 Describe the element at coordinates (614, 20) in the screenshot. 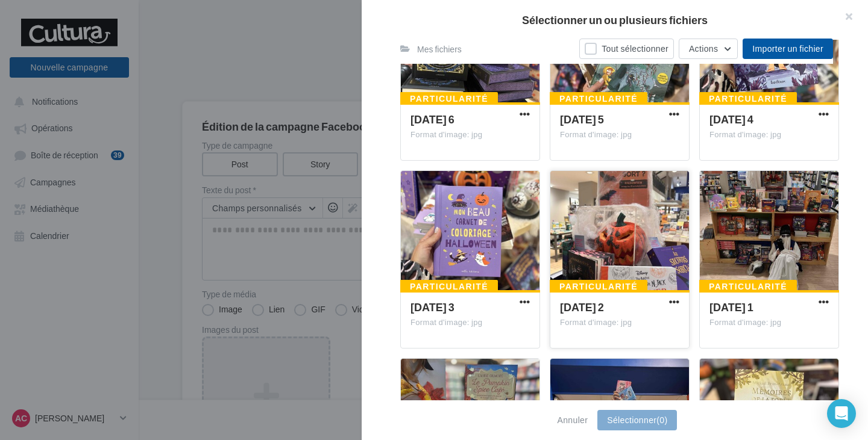

I see `h2: Sélectionner un ou plusieurs fichiers` at that location.